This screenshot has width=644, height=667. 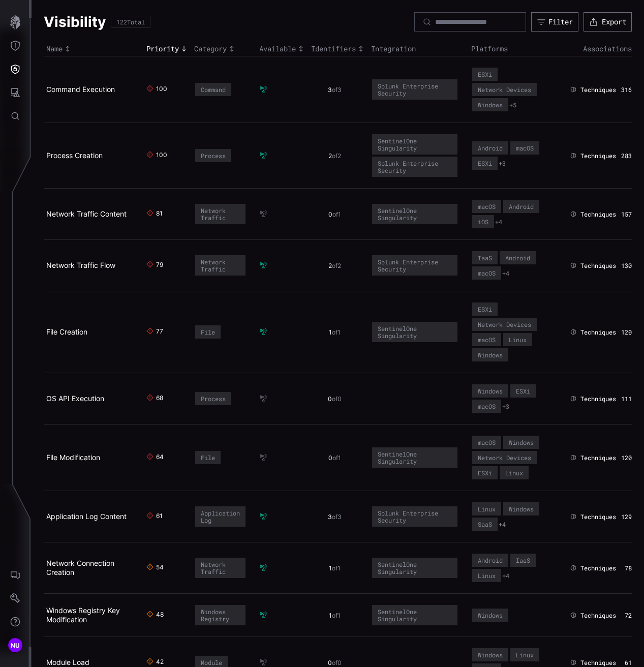 What do you see at coordinates (160, 615) in the screenshot?
I see `div: 48` at bounding box center [160, 615].